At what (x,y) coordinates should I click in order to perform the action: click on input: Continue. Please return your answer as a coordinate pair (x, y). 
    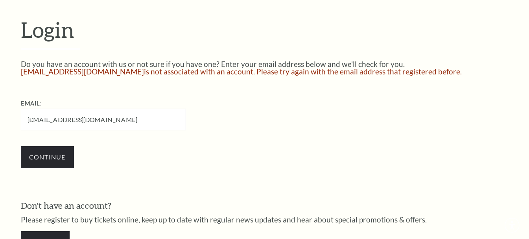
    Looking at the image, I should click on (47, 157).